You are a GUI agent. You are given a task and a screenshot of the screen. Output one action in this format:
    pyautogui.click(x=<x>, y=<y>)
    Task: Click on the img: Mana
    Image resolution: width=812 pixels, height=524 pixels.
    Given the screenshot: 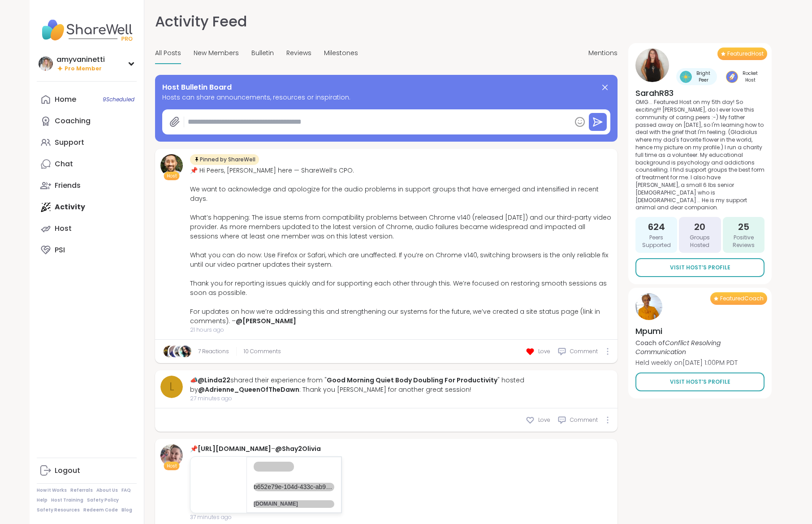 What is the action you would take?
    pyautogui.click(x=169, y=351)
    